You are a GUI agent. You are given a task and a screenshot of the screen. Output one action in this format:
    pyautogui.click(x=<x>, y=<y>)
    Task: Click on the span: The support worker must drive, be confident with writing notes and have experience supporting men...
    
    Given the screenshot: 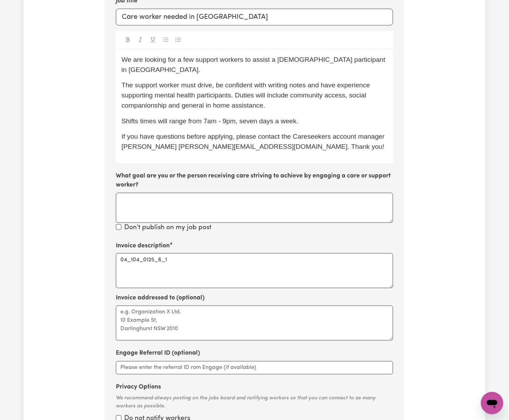 What is the action you would take?
    pyautogui.click(x=247, y=95)
    